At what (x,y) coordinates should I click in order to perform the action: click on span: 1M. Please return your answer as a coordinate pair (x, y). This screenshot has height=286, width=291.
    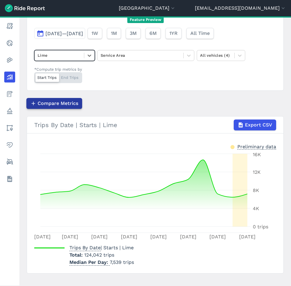
    Looking at the image, I should click on (114, 33).